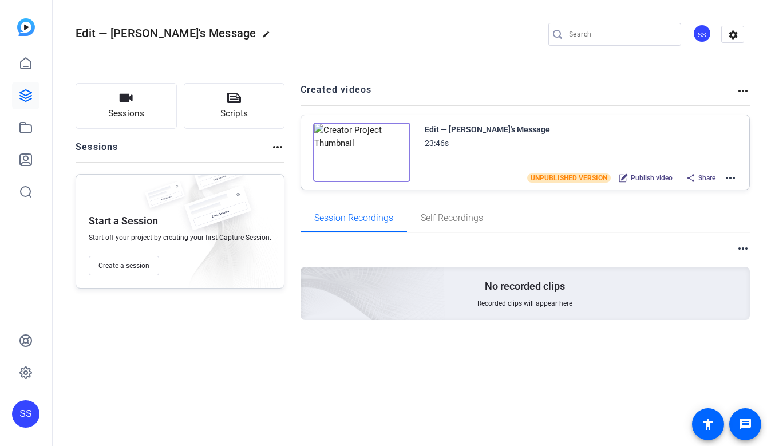  I want to click on mat-icon: message, so click(745, 424).